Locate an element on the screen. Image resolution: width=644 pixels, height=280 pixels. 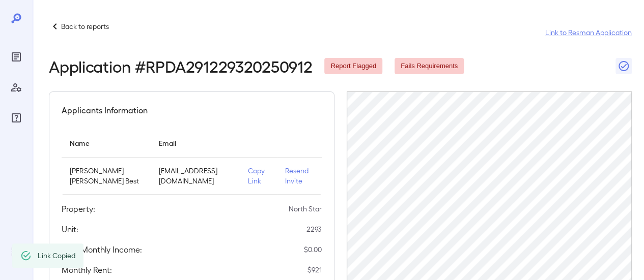
th: Name is located at coordinates (106, 143).